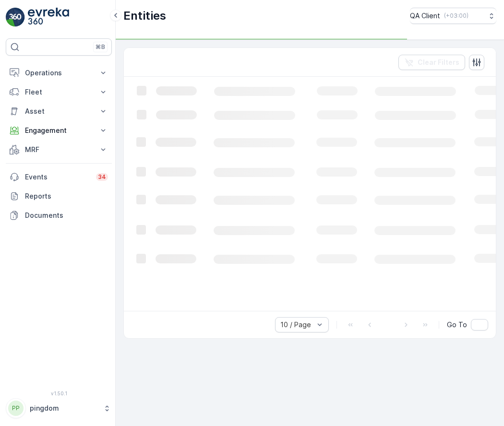  I want to click on div: PP, so click(16, 408).